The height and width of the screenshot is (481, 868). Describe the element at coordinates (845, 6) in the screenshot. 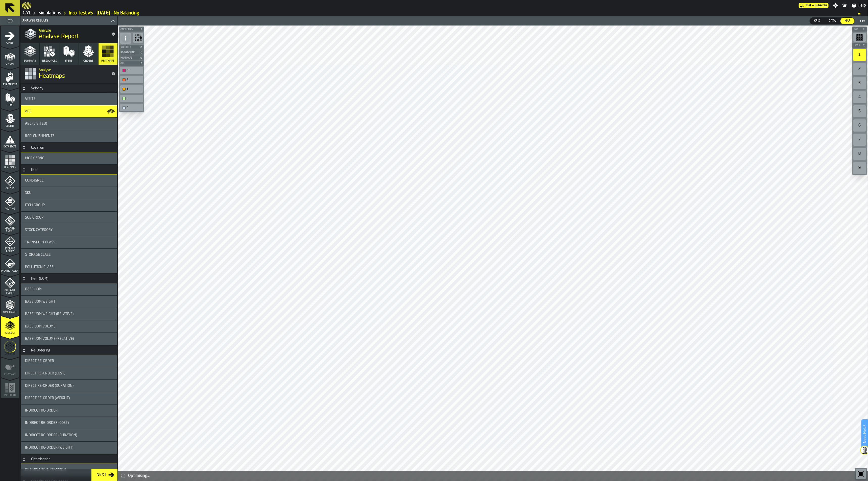

I see `label: button-toggle-Notifications` at that location.